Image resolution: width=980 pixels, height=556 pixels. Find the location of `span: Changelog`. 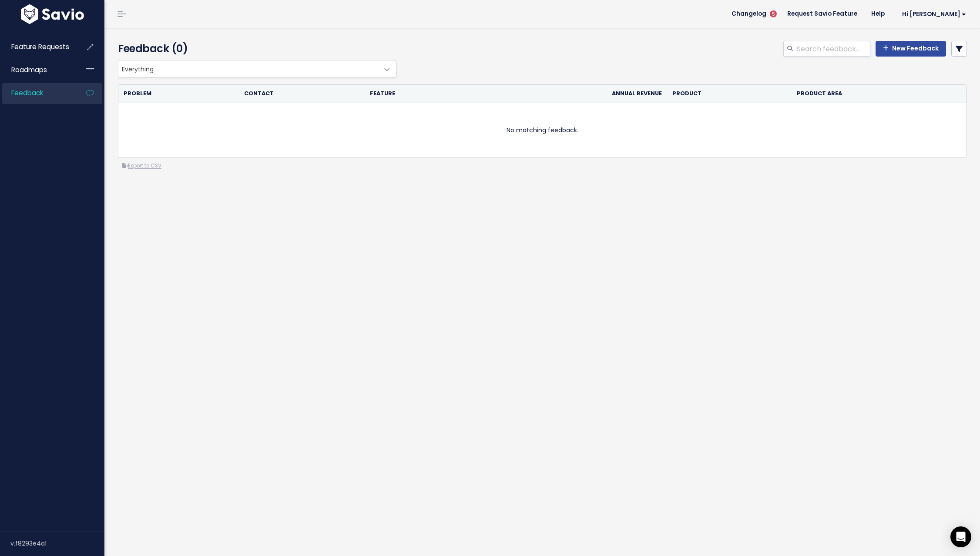

span: Changelog is located at coordinates (749, 14).